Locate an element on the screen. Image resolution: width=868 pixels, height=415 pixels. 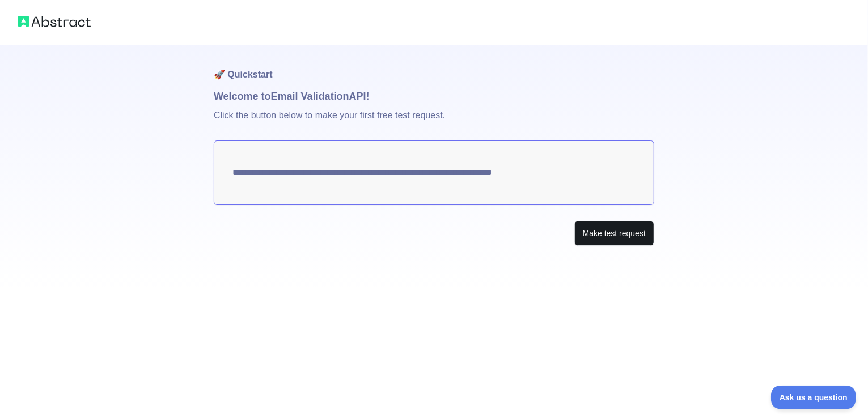
img: Abstract logo is located at coordinates (54, 21).